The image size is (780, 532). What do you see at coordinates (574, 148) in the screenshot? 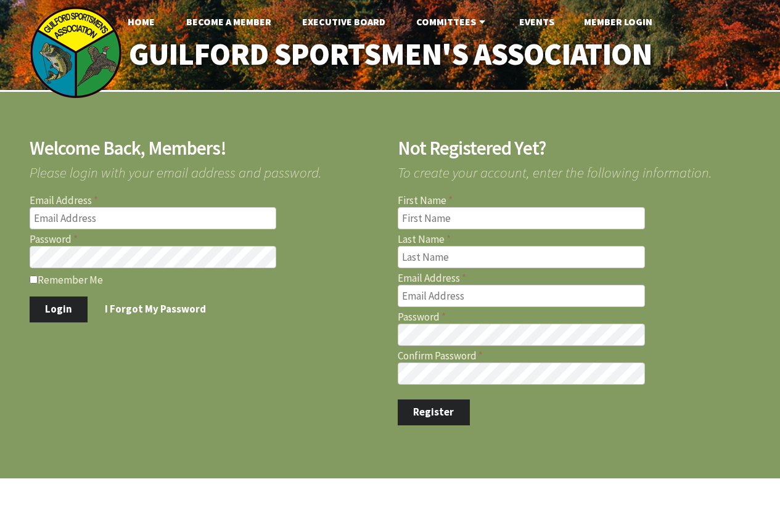
I see `h2: Not Registered Yet?` at bounding box center [574, 148].